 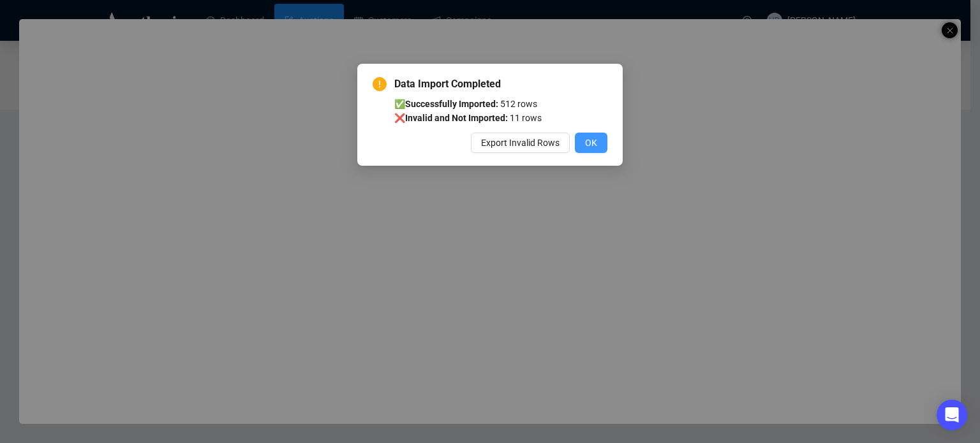 What do you see at coordinates (501, 84) in the screenshot?
I see `span: Data Import Completed` at bounding box center [501, 84].